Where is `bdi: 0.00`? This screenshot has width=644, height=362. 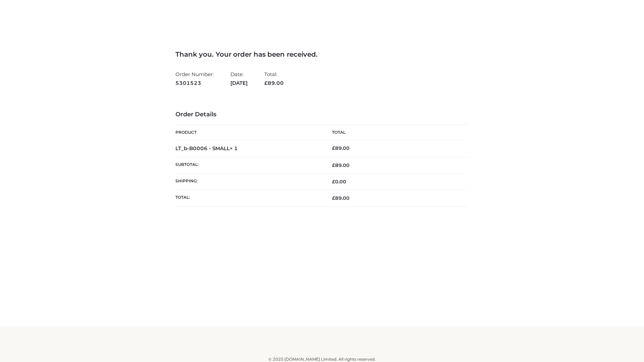
bdi: 0.00 is located at coordinates (339, 182).